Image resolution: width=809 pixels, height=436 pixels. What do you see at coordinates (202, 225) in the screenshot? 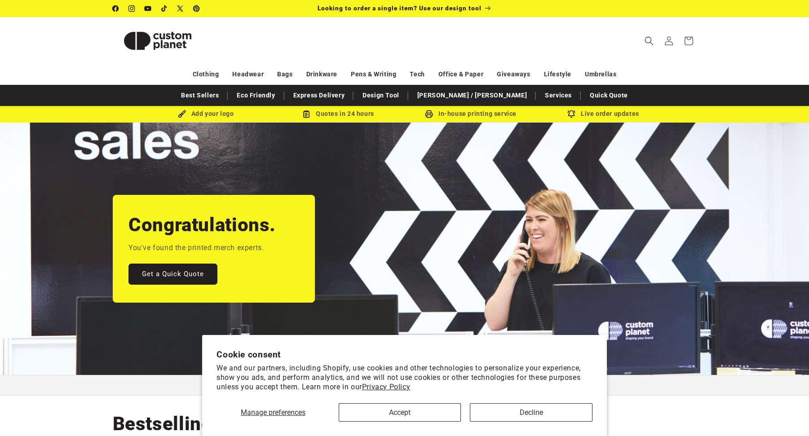
I see `h2: Congratulations.` at bounding box center [202, 225].